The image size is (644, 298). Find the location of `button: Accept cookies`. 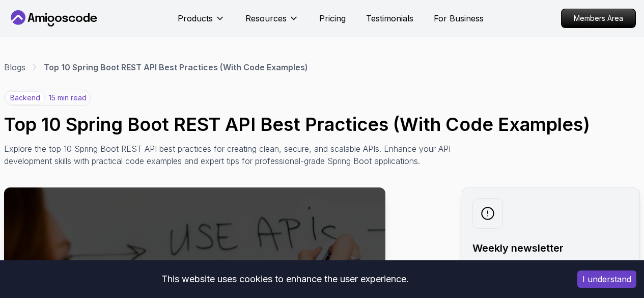

button: Accept cookies is located at coordinates (607, 279).